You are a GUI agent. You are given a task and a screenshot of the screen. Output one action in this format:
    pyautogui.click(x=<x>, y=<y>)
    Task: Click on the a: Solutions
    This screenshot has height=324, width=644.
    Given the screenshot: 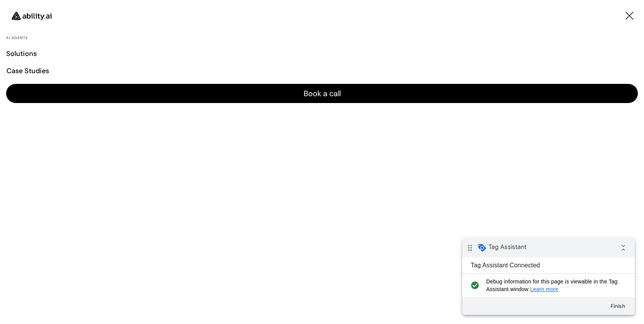 What is the action you would take?
    pyautogui.click(x=21, y=53)
    